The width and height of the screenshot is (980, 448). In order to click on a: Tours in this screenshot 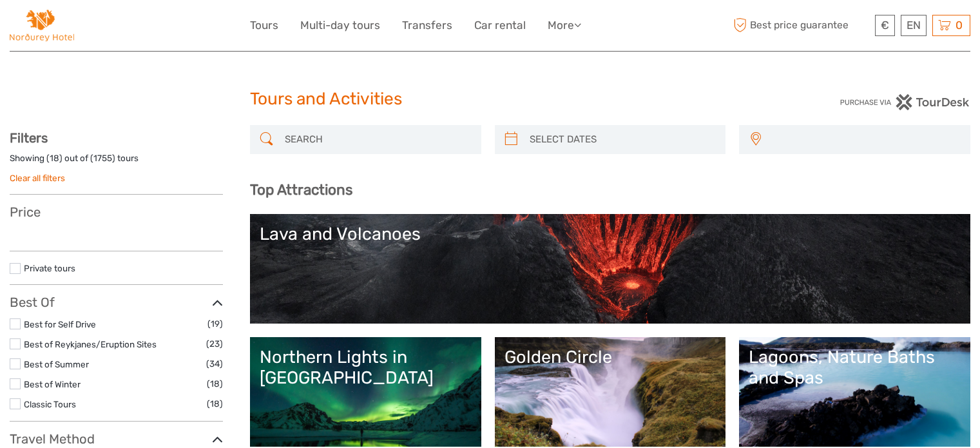, I will do `click(264, 25)`.